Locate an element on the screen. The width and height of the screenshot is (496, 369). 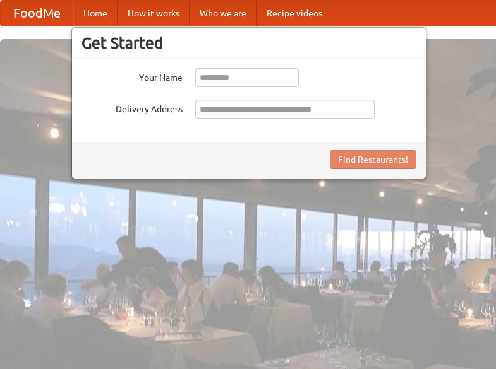
a: Who we are is located at coordinates (223, 13).